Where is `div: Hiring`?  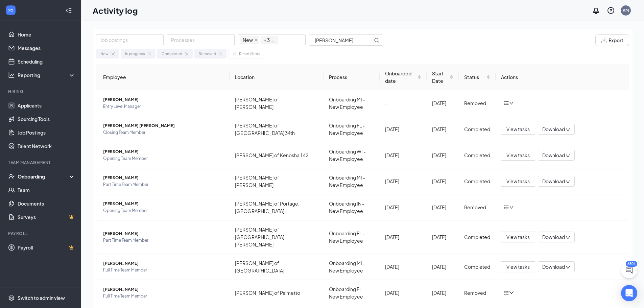
div: Hiring is located at coordinates (41, 92).